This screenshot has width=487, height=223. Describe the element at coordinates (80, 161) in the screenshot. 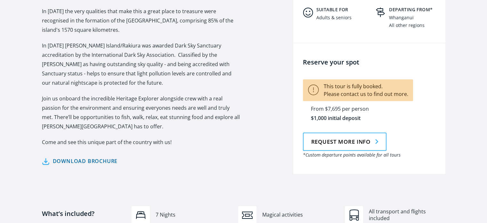

I see `a: Download brochure` at that location.